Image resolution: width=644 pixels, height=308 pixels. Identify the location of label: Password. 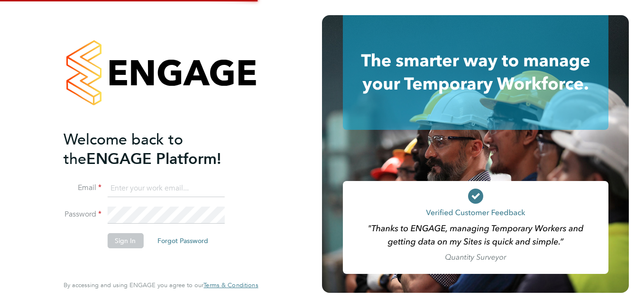
(82, 214).